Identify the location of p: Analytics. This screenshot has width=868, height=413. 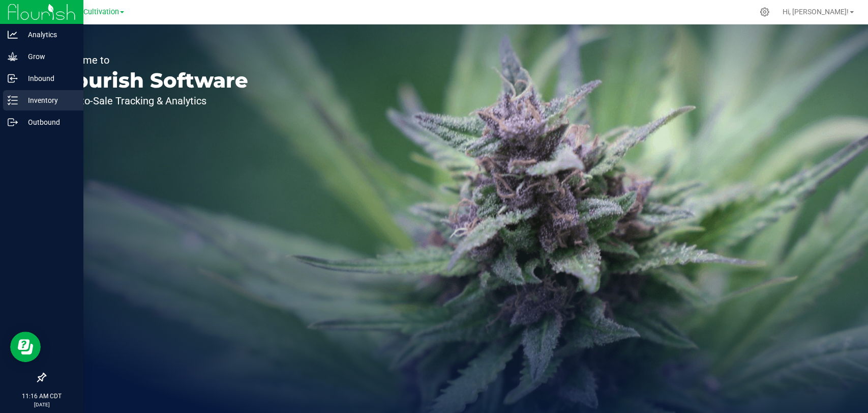
(49, 34).